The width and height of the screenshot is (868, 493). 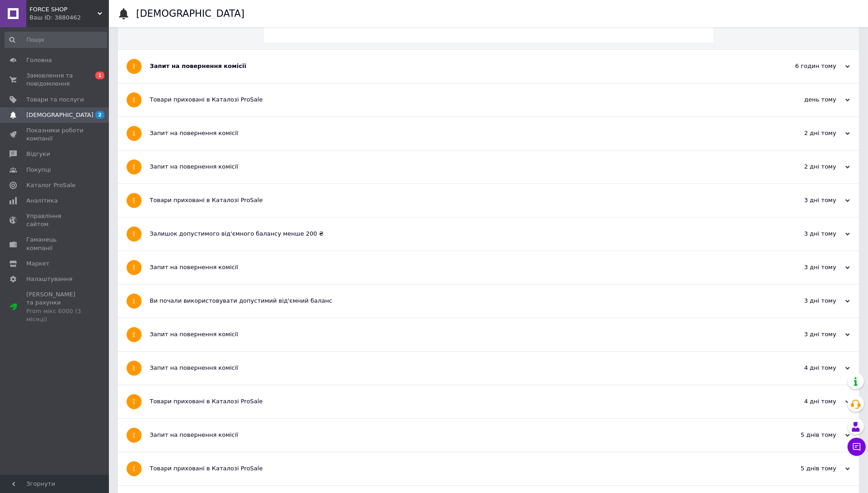 What do you see at coordinates (37, 264) in the screenshot?
I see `span: Маркет` at bounding box center [37, 264].